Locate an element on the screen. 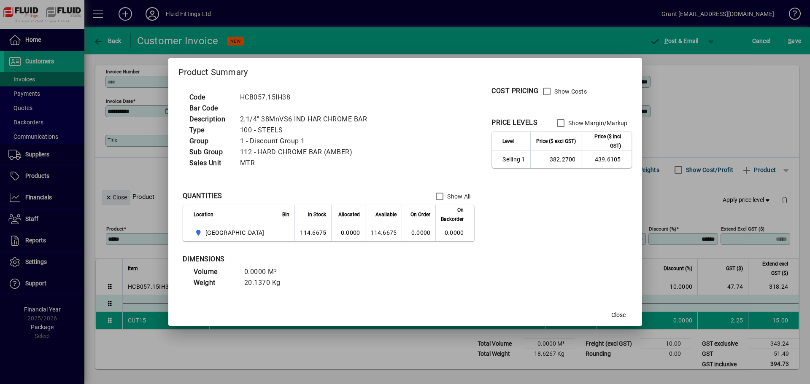 The width and height of the screenshot is (810, 384). td: 382.2700 is located at coordinates (555, 159).